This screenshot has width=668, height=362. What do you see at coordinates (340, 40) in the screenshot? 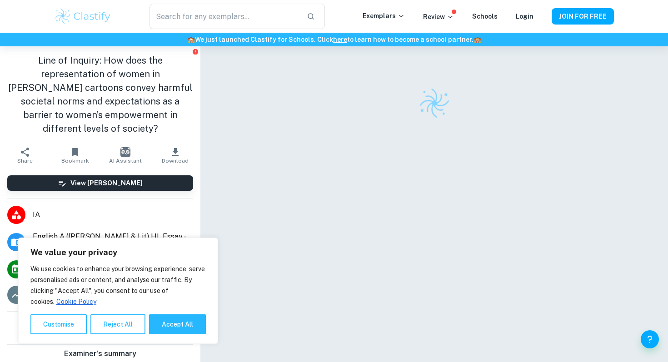
I see `a: here` at bounding box center [340, 40].